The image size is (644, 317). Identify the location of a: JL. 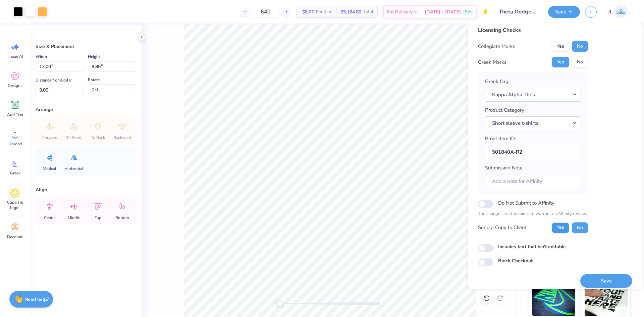
(618, 12).